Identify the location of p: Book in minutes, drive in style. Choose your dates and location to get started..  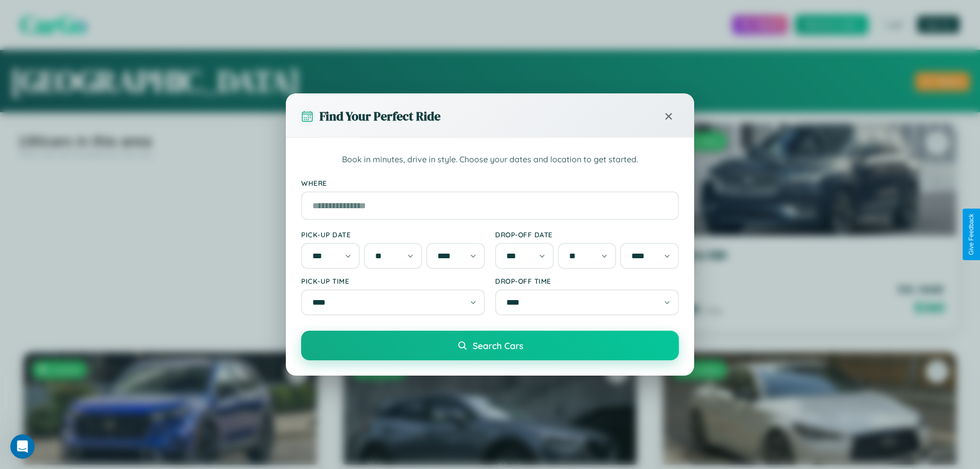
(490, 159).